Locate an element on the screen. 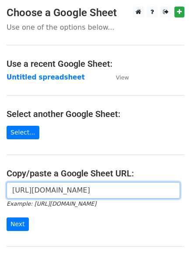  a: Untitled spreadsheet is located at coordinates (45, 77).